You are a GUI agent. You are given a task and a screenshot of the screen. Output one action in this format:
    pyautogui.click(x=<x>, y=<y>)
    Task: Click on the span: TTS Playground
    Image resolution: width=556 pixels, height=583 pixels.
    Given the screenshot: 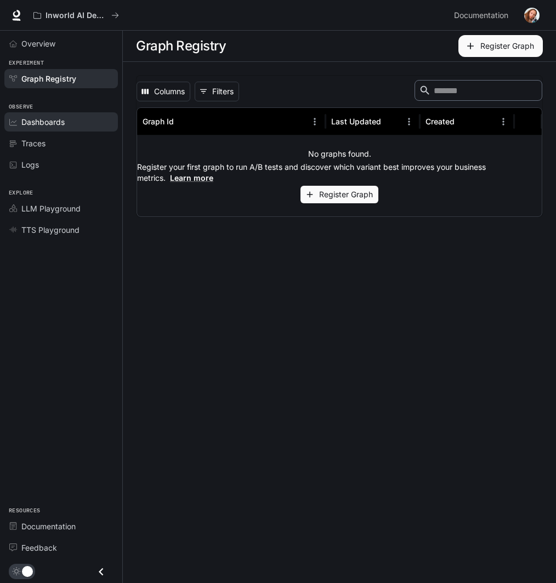 What is the action you would take?
    pyautogui.click(x=50, y=230)
    